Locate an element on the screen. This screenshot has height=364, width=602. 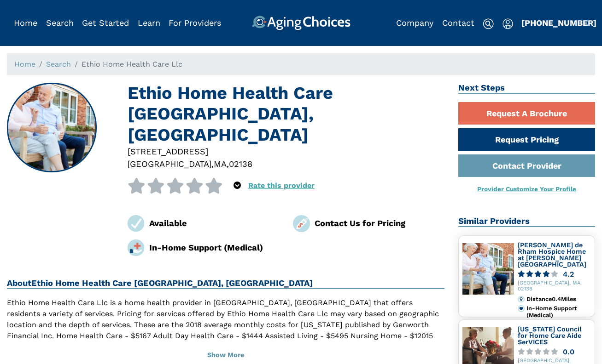
a: Learn is located at coordinates (149, 22).